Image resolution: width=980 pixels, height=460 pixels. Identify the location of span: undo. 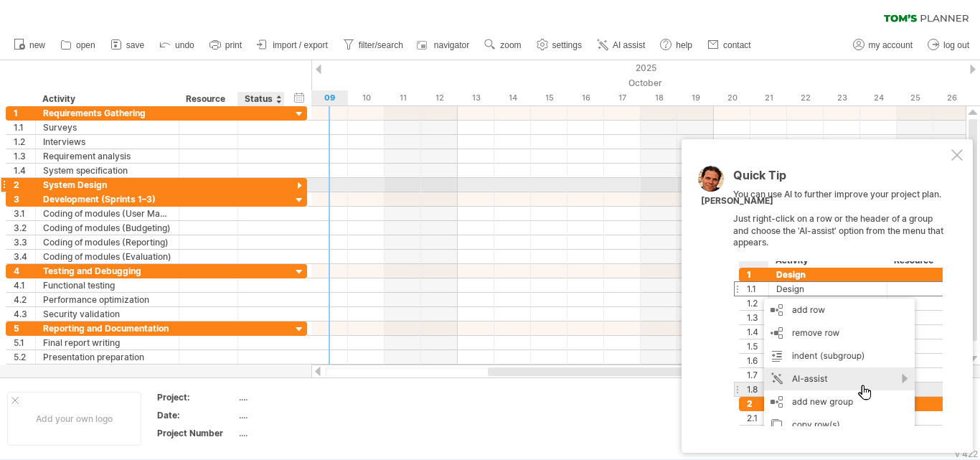
(185, 45).